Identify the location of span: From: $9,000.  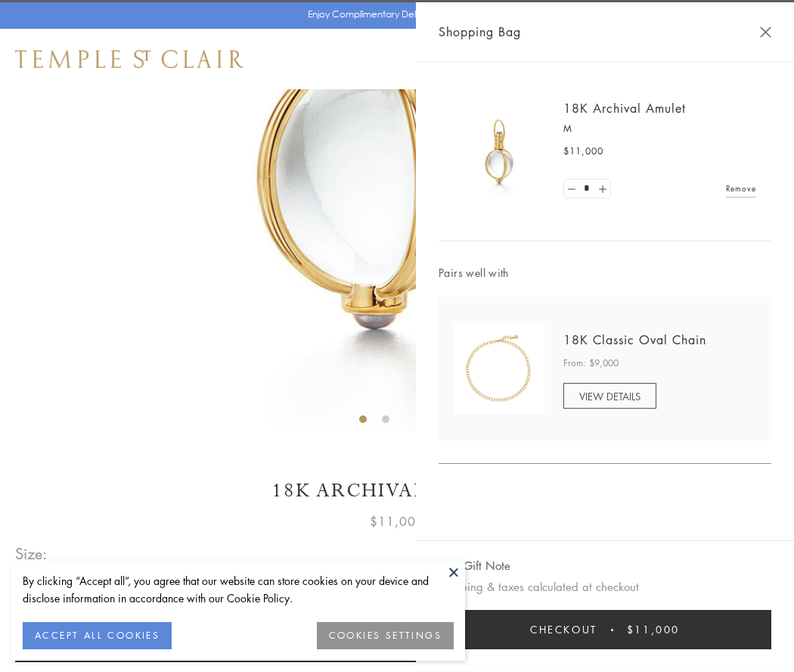
(591, 363).